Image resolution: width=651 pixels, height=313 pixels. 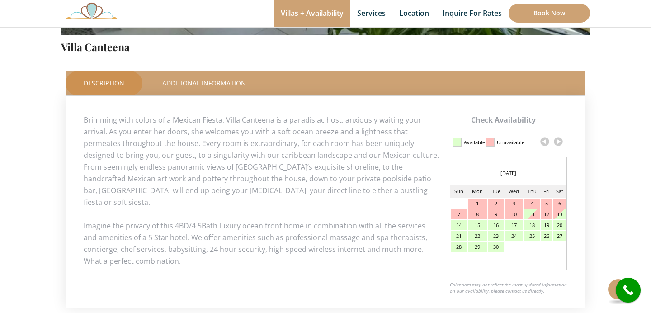 I want to click on p: Brimming with colors of a Mexican Fiesta, Villa Canteena is a paradisiac host, anxiously waiting ..., so click(x=325, y=161).